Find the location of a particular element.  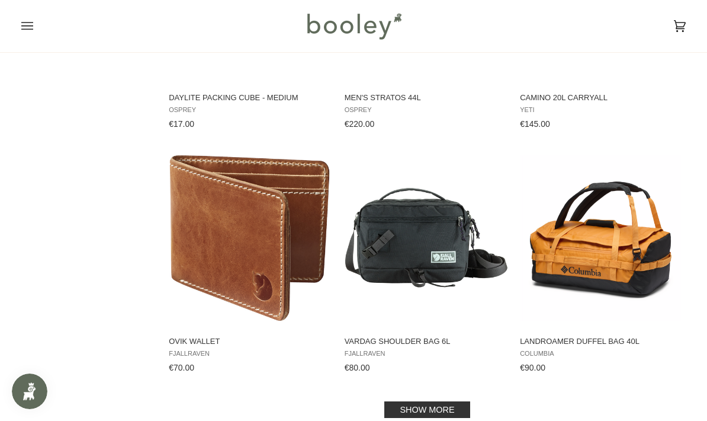

img: Fjallraven Ovik Wallet Leather Cognac - Booley Galway is located at coordinates (249, 238).